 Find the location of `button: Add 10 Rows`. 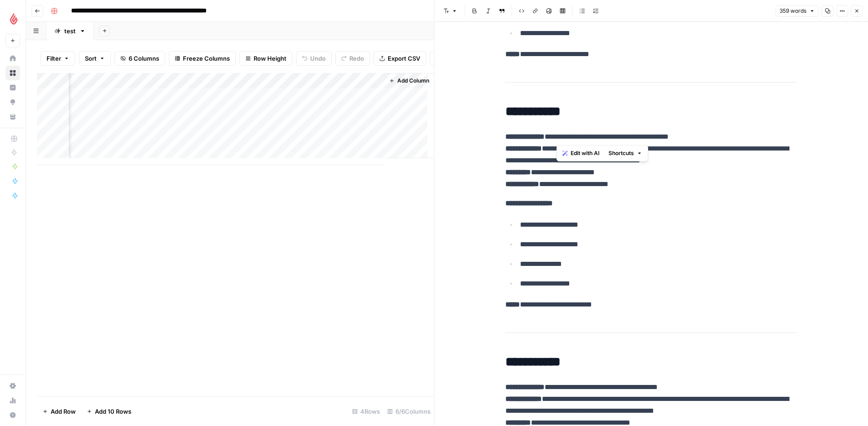

button: Add 10 Rows is located at coordinates (109, 411).